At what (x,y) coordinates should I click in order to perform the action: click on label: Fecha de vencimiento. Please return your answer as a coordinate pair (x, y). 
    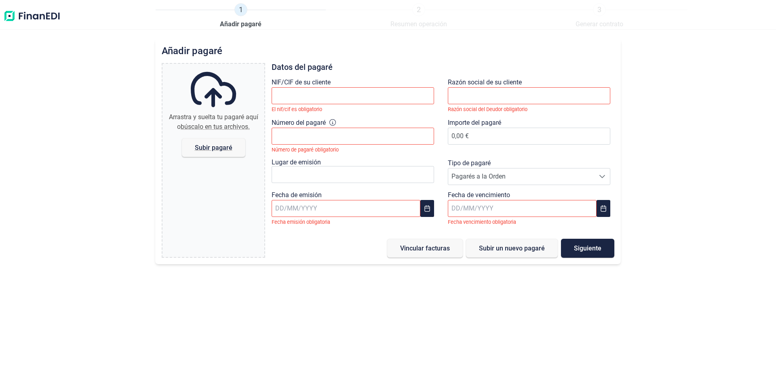
    Looking at the image, I should click on (479, 195).